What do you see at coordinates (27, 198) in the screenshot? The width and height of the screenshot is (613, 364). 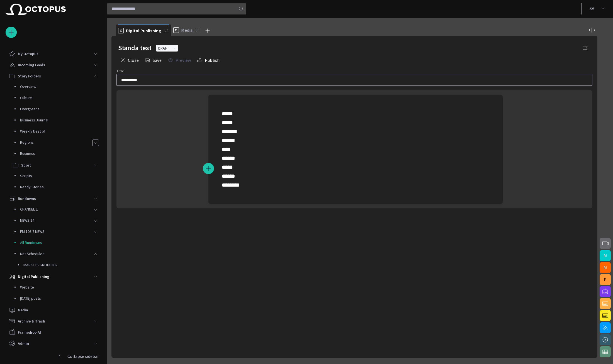 I see `p: Rundowns` at bounding box center [27, 198].